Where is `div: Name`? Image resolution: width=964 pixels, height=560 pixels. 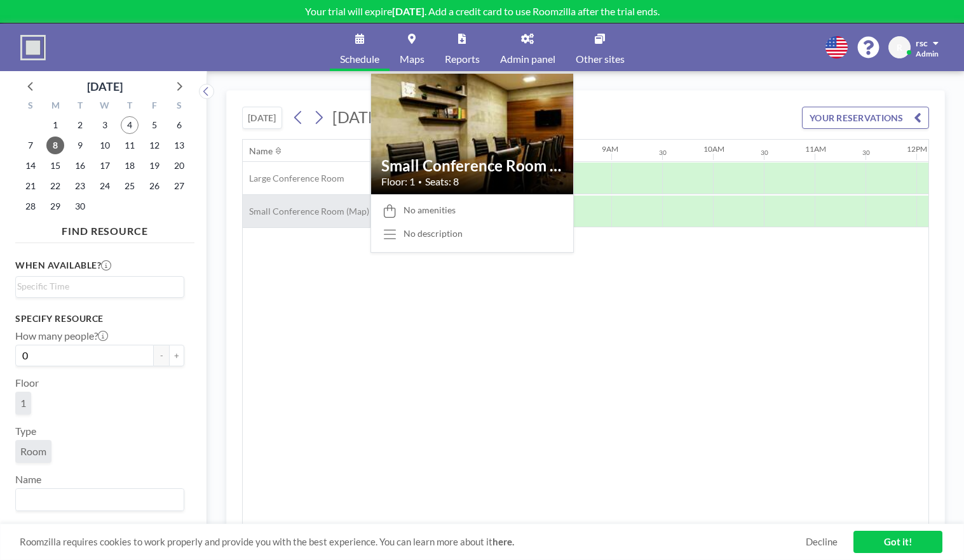
div: Name is located at coordinates (261, 151).